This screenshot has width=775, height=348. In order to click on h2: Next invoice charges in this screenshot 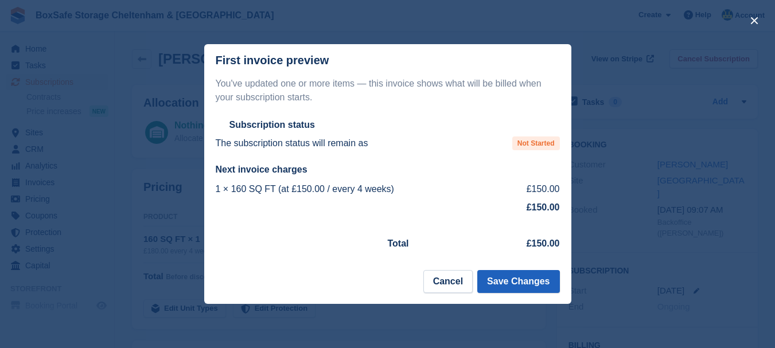, I will do `click(388, 170)`.